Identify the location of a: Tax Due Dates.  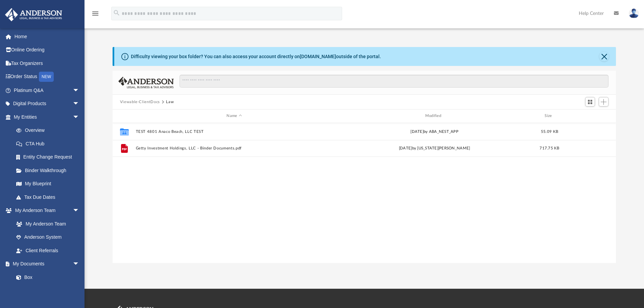
(49, 197).